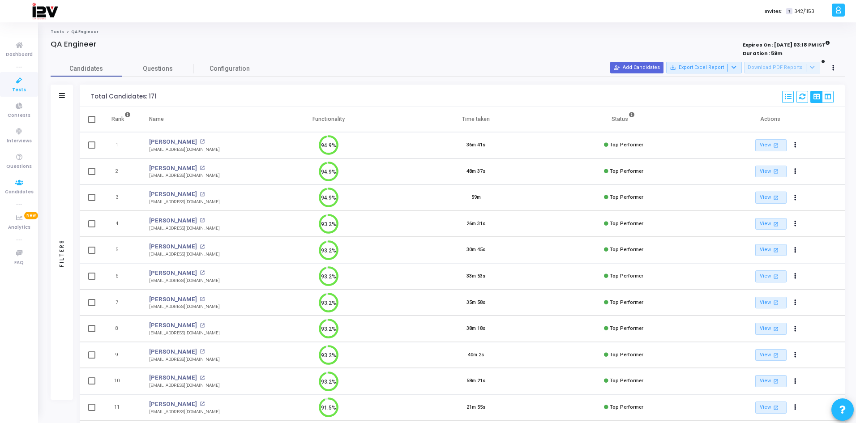 The image size is (856, 423). What do you see at coordinates (476, 303) in the screenshot?
I see `div: 35m 58s` at bounding box center [476, 303].